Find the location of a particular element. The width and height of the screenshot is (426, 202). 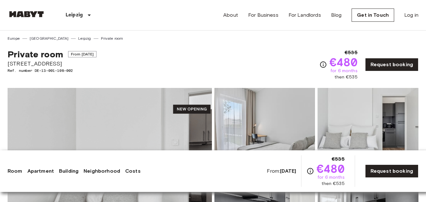

span: From: is located at coordinates (282, 171).